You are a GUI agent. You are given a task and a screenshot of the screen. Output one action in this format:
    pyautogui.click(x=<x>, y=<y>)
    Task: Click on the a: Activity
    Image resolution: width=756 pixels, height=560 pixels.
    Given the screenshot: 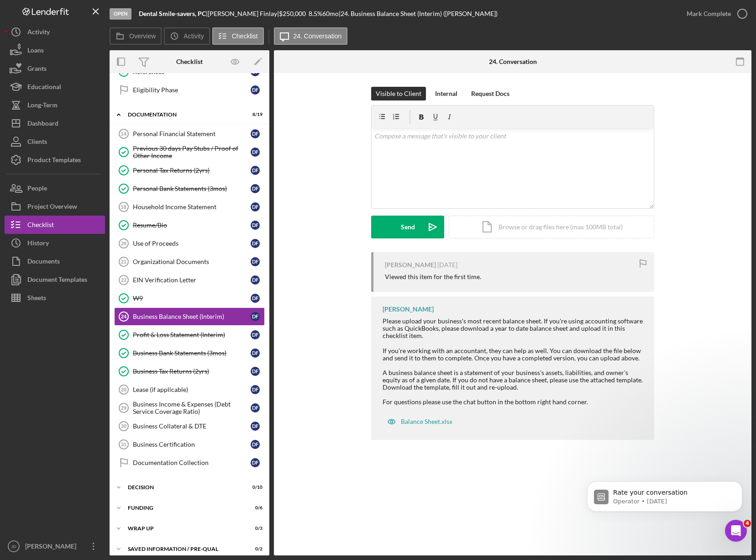 What is the action you would take?
    pyautogui.click(x=55, y=32)
    